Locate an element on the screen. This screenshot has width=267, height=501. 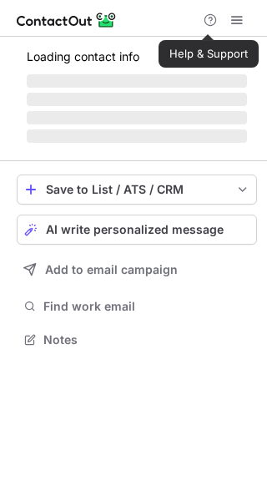
div: Save to List / ATS / CRM is located at coordinates (137, 189).